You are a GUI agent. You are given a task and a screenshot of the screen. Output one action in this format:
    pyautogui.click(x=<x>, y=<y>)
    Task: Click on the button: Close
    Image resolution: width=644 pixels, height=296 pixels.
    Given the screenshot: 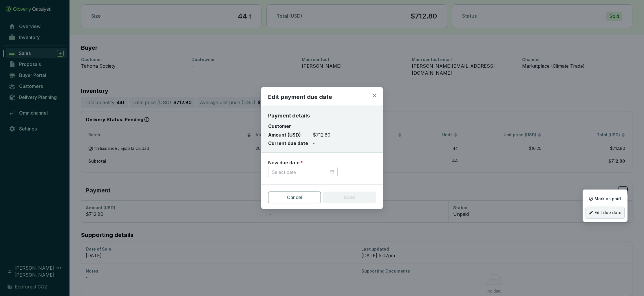 What is the action you would take?
    pyautogui.click(x=375, y=95)
    